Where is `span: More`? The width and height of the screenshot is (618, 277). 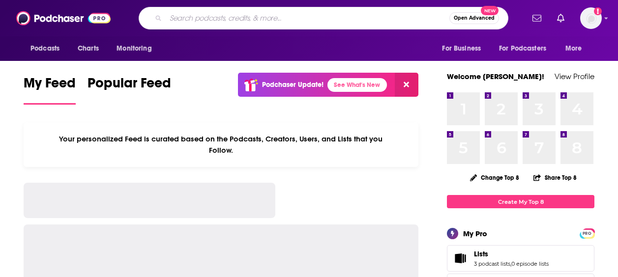
span: More is located at coordinates (573, 49).